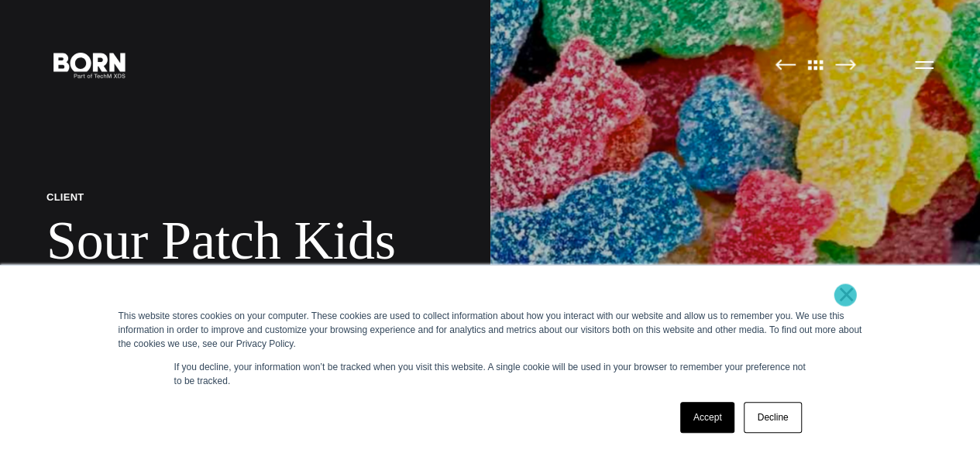  I want to click on p: Client, so click(245, 197).